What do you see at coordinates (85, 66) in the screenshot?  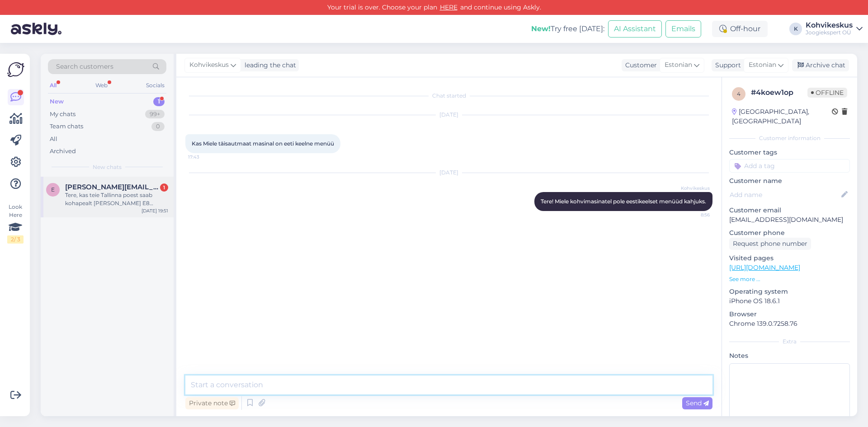 I see `span: Search customers` at bounding box center [85, 66].